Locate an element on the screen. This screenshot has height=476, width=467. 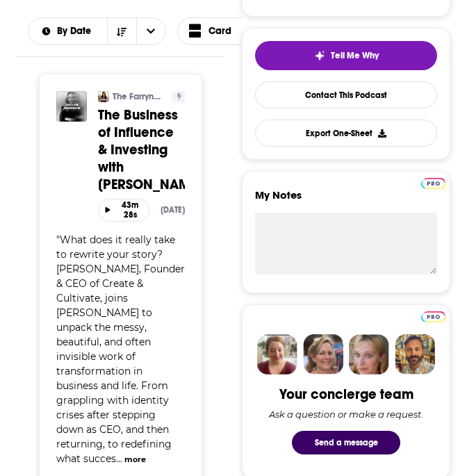
h2: Choose View is located at coordinates (225, 31).